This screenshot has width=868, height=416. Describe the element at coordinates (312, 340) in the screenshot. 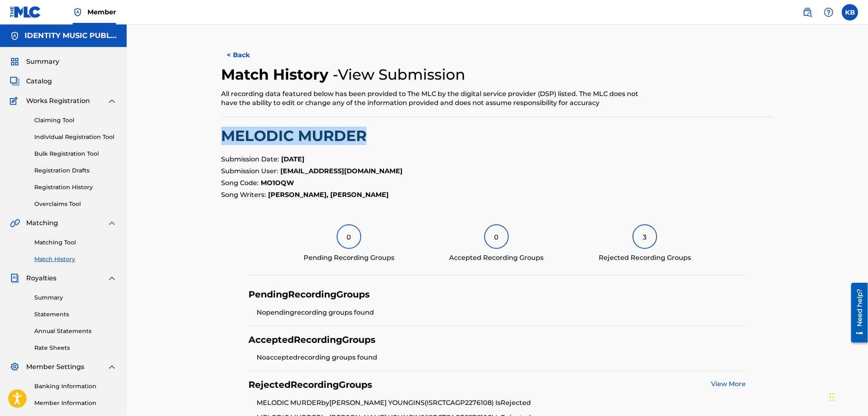

I see `h4: Accepted Recording Groups` at that location.